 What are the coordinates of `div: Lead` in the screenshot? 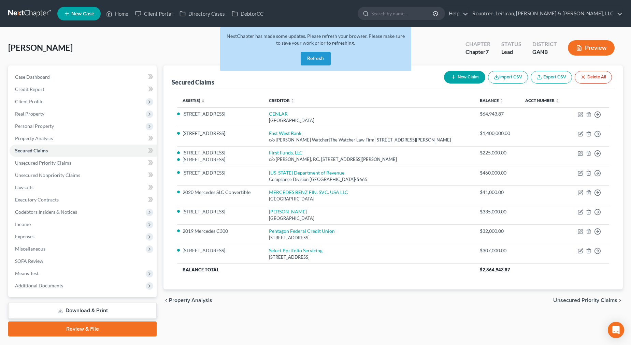 It's located at (511, 52).